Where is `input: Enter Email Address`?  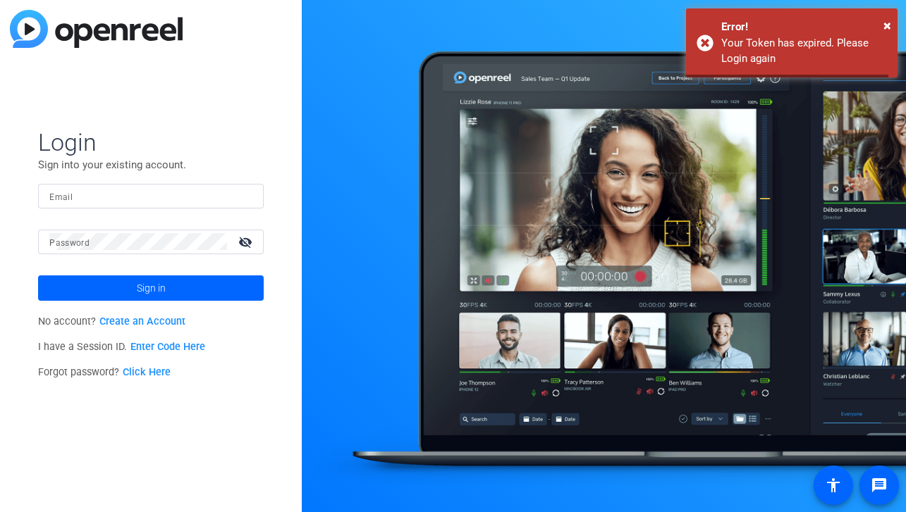 input: Enter Email Address is located at coordinates (151, 196).